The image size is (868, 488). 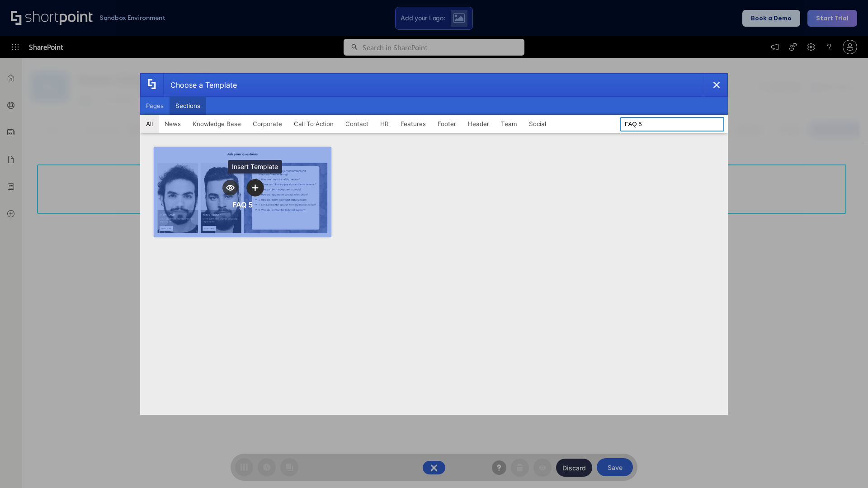 What do you see at coordinates (173, 124) in the screenshot?
I see `button: News` at bounding box center [173, 124].